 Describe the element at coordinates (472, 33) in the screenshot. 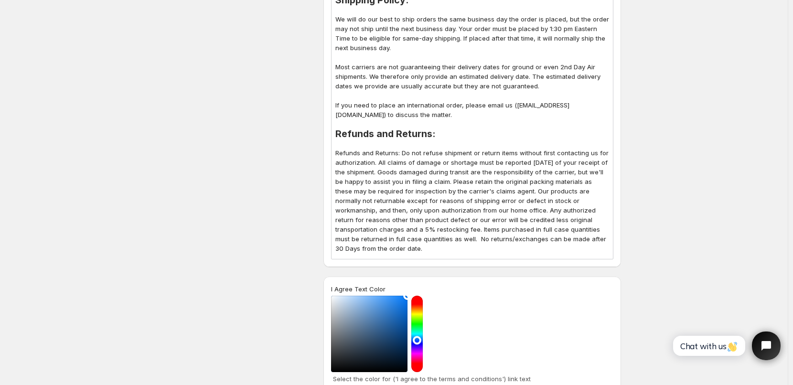

I see `p: We will do our best to ship orders the same business day the order is placed, but the order may n...` at that location.